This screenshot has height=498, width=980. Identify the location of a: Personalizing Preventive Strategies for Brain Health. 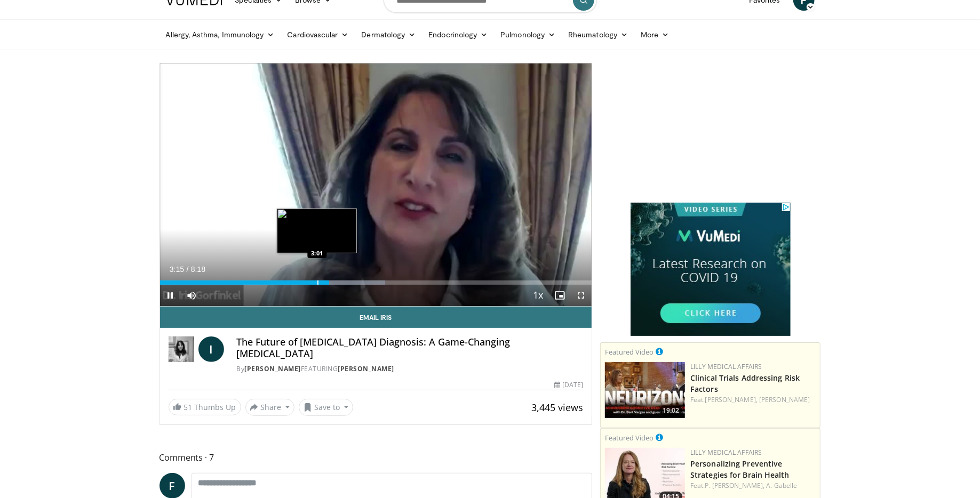
(740, 469).